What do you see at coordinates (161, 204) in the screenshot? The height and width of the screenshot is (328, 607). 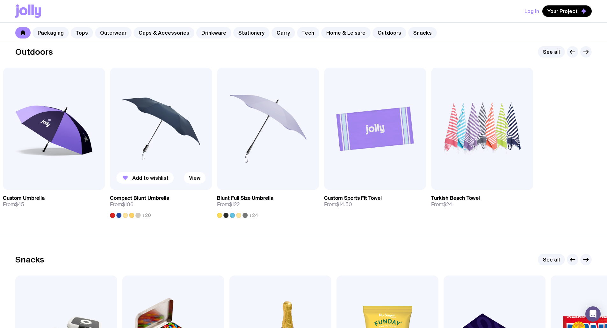 I see `a: Compact Blunt UmbrellaFrom$106+20` at bounding box center [161, 204].